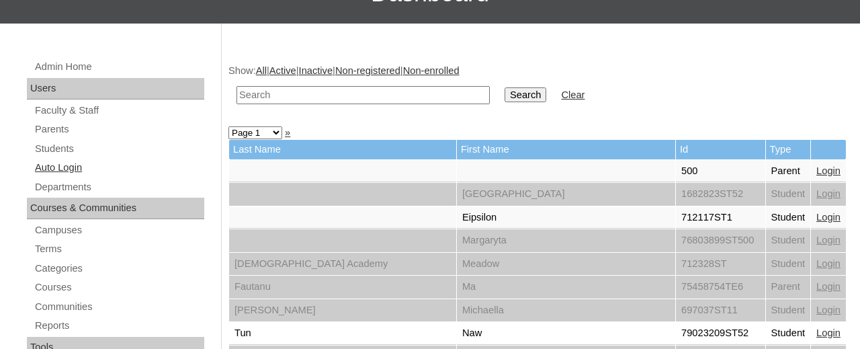 The image size is (860, 349). I want to click on div: Show: | | | |, so click(538, 87).